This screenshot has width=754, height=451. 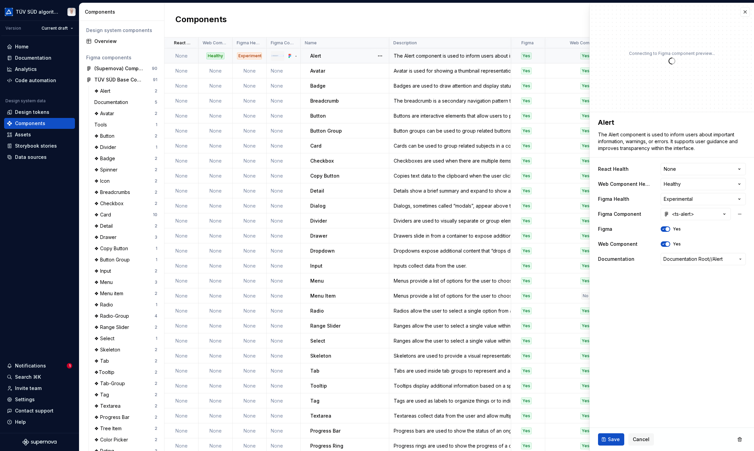 What do you see at coordinates (450, 251) in the screenshot?
I see `div: Dropdowns expose additional content that “drops down” in a panel.` at bounding box center [450, 251].